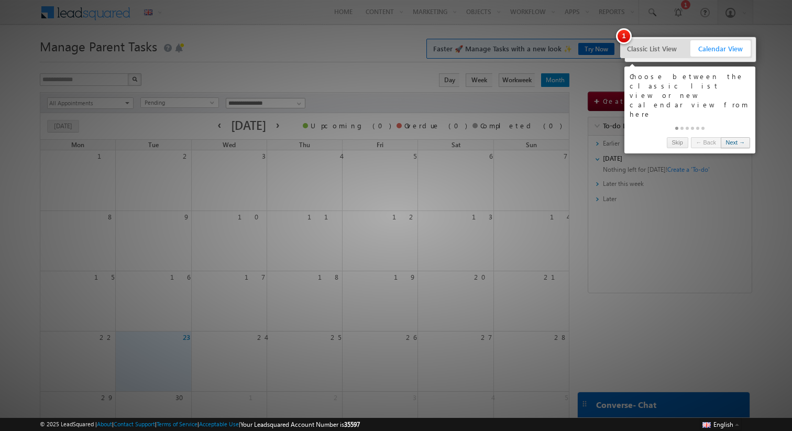 The image size is (792, 431). What do you see at coordinates (723, 424) in the screenshot?
I see `span: English` at bounding box center [723, 424].